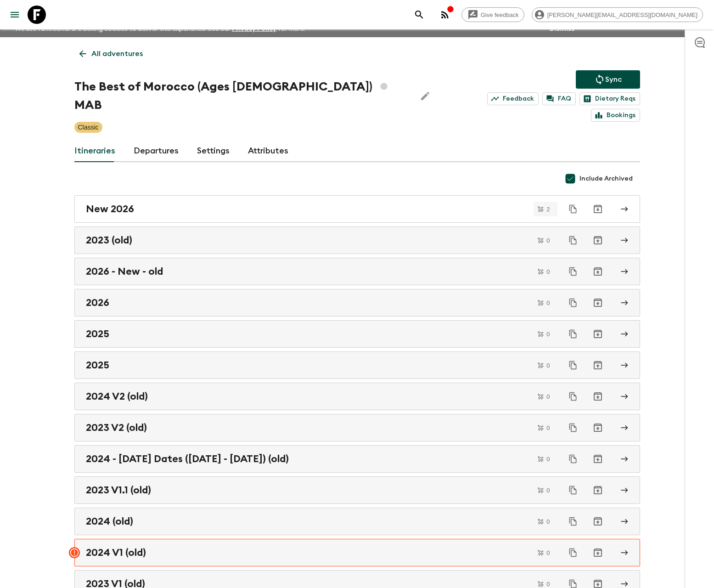 The width and height of the screenshot is (714, 588). Describe the element at coordinates (268, 151) in the screenshot. I see `a: Attributes` at that location.